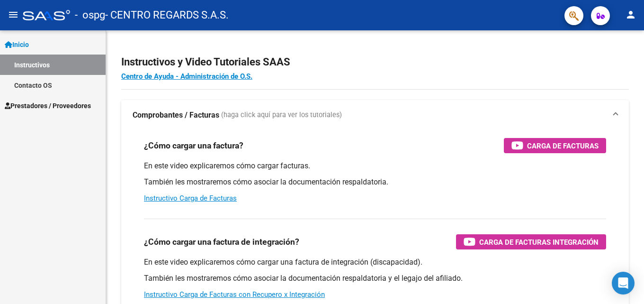 The width and height of the screenshot is (644, 304). I want to click on span: - CENTRO REGARDS S.A.S., so click(167, 15).